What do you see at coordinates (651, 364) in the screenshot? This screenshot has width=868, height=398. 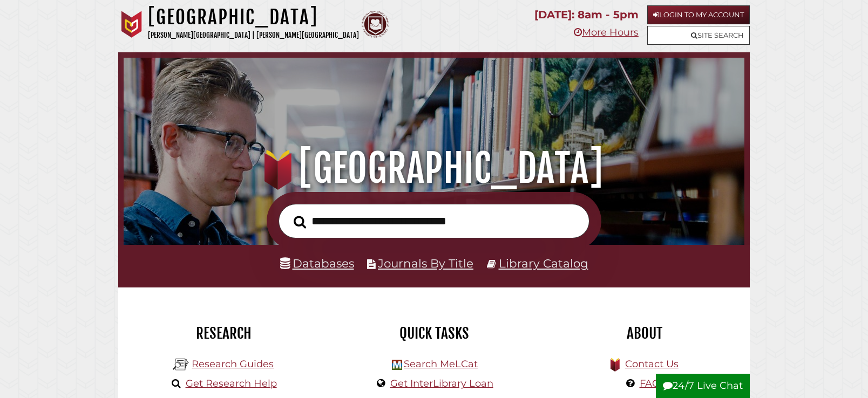 I see `a: Contact Us` at bounding box center [651, 364].